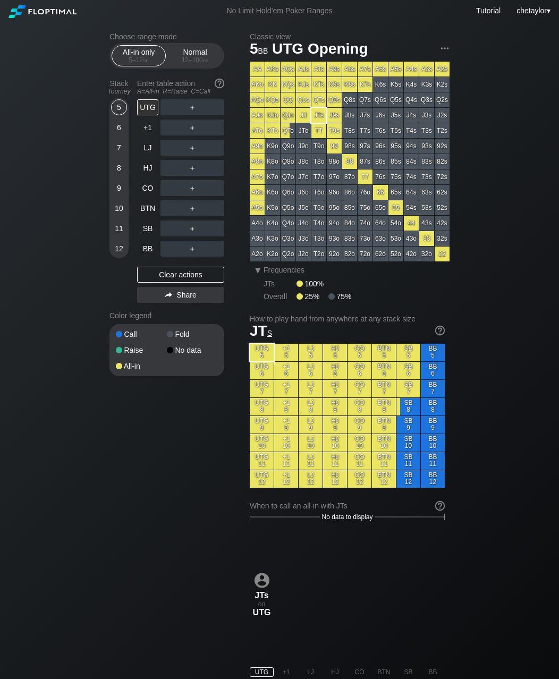  What do you see at coordinates (396, 100) in the screenshot?
I see `div: Q5s` at bounding box center [396, 100].